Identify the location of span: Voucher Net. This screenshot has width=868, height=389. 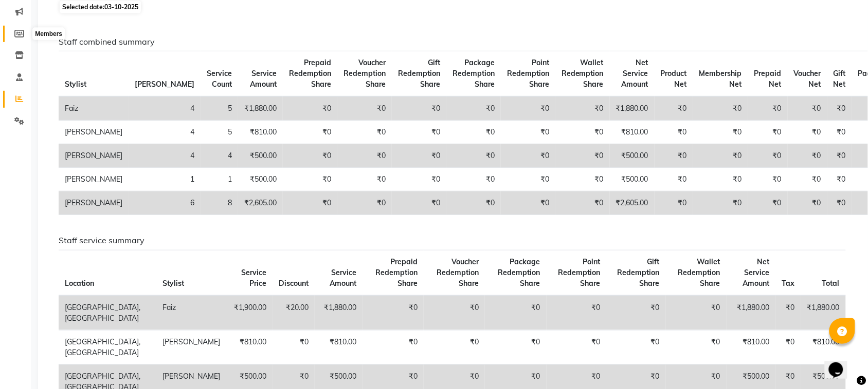
(807, 79).